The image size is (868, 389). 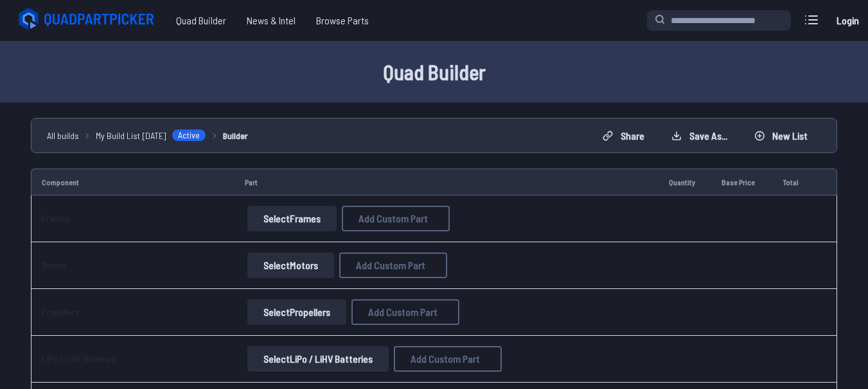 What do you see at coordinates (780, 136) in the screenshot?
I see `button: New List` at bounding box center [780, 136].